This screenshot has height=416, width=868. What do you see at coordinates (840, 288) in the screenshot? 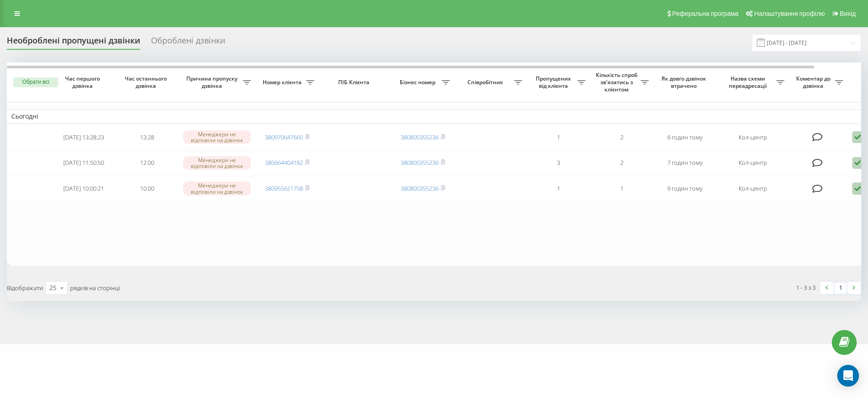
I see `a: 1` at bounding box center [840, 288].